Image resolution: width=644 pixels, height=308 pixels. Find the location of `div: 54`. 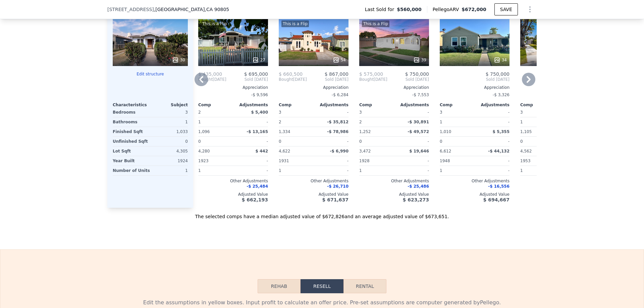

div: 54 is located at coordinates (339, 60).